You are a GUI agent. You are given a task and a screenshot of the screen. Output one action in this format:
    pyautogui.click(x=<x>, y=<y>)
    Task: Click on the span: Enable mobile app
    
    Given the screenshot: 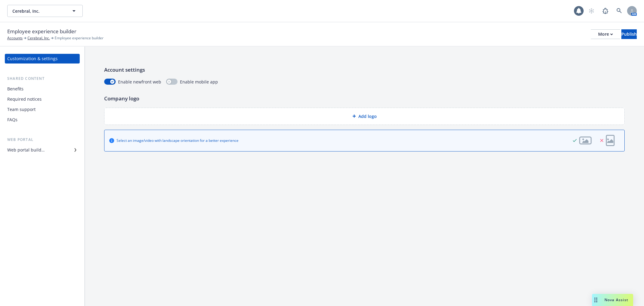 What is the action you would take?
    pyautogui.click(x=199, y=81)
    